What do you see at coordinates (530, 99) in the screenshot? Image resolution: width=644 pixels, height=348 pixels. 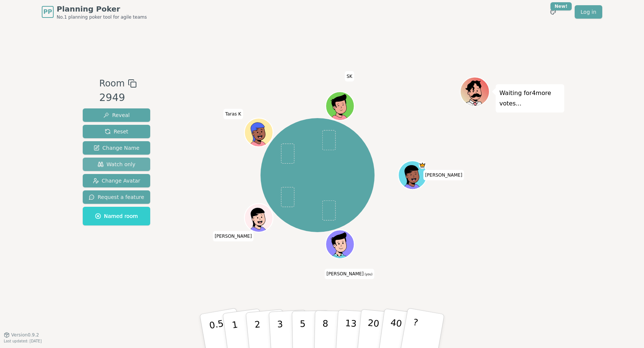 I see `p: Waiting for 4 more votes...` at bounding box center [530, 99].